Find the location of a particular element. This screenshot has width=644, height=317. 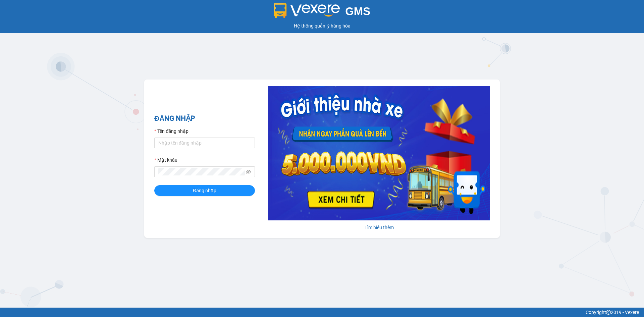

label: Tên đăng nhập is located at coordinates (171, 131).